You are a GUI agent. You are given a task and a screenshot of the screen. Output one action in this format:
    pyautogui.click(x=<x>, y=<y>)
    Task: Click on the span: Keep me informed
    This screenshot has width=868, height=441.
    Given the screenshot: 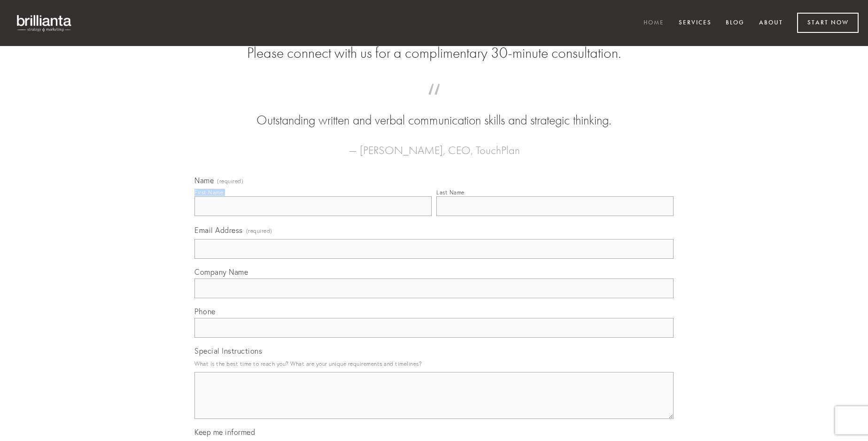 What is the action you would take?
    pyautogui.click(x=225, y=432)
    